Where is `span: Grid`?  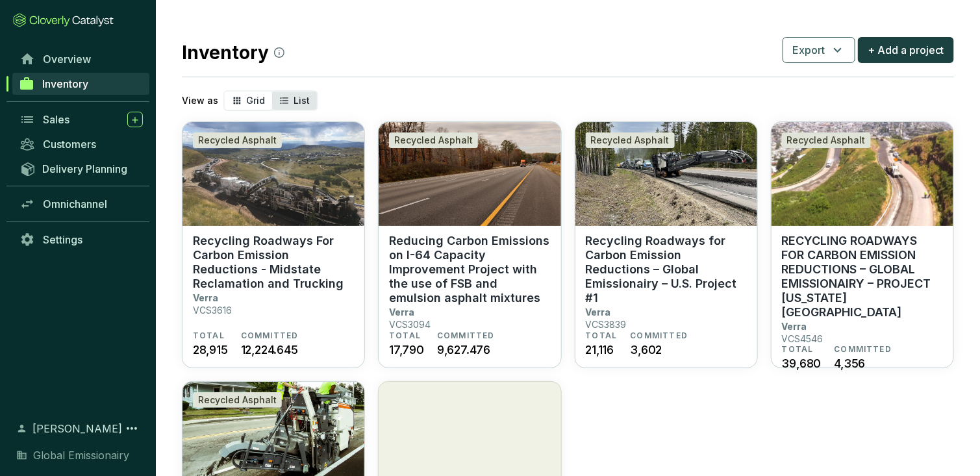
span: Grid is located at coordinates (255, 100).